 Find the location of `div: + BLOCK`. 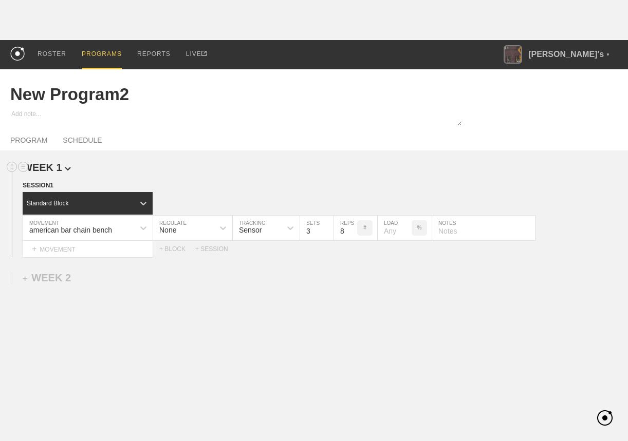

div: + BLOCK is located at coordinates (177, 249).